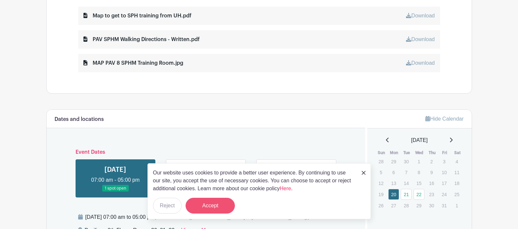 The width and height of the screenshot is (518, 229). What do you see at coordinates (445, 153) in the screenshot?
I see `th: Fri` at bounding box center [445, 153].